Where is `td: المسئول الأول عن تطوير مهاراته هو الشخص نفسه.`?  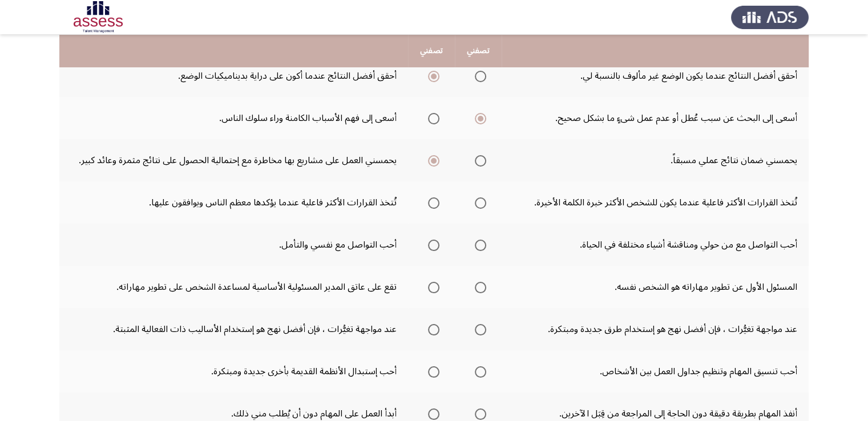
td: المسئول الأول عن تطوير مهاراته هو الشخص نفسه. is located at coordinates (655, 287).